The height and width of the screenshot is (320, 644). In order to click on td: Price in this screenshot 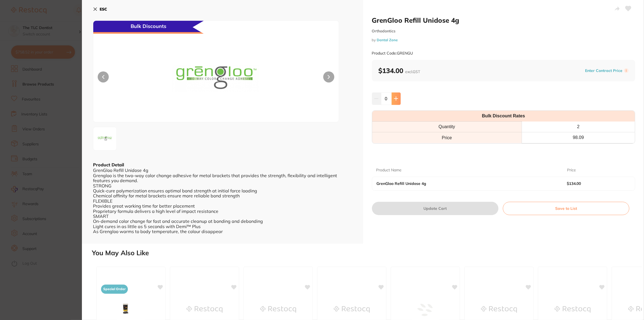, I will do `click(446, 138)`.